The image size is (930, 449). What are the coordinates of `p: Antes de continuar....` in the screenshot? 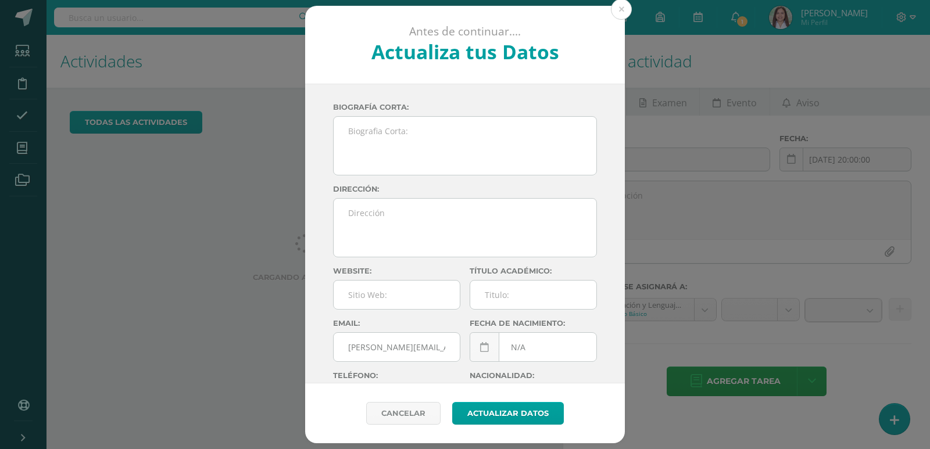 It's located at (465, 31).